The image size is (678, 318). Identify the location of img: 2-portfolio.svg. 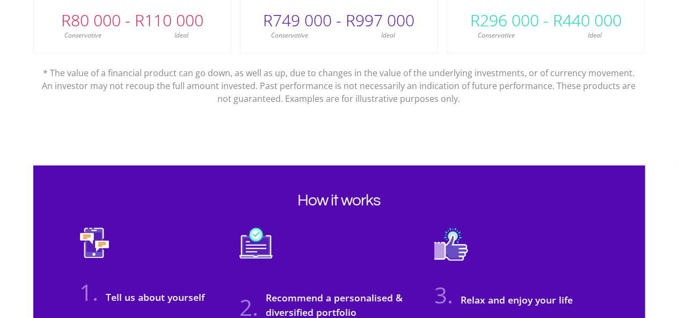
(256, 252).